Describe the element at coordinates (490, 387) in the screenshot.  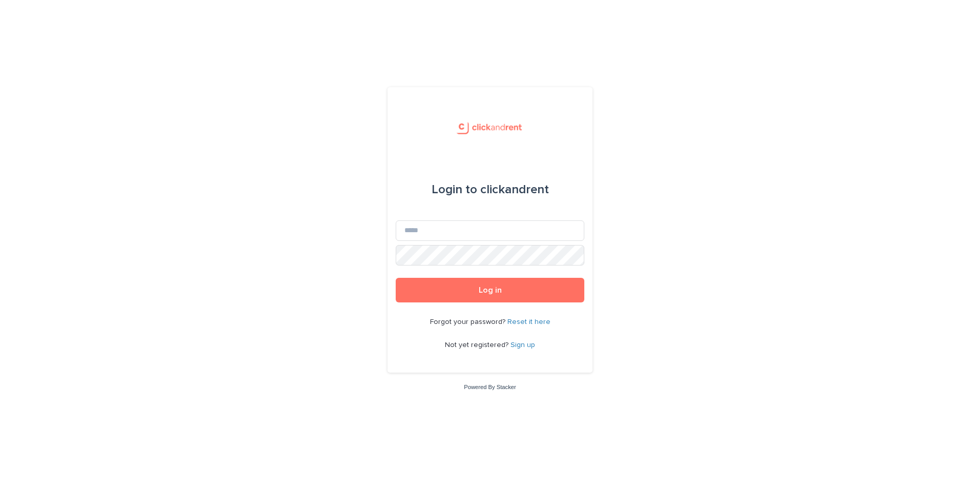
I see `a: Powered By Stacker` at that location.